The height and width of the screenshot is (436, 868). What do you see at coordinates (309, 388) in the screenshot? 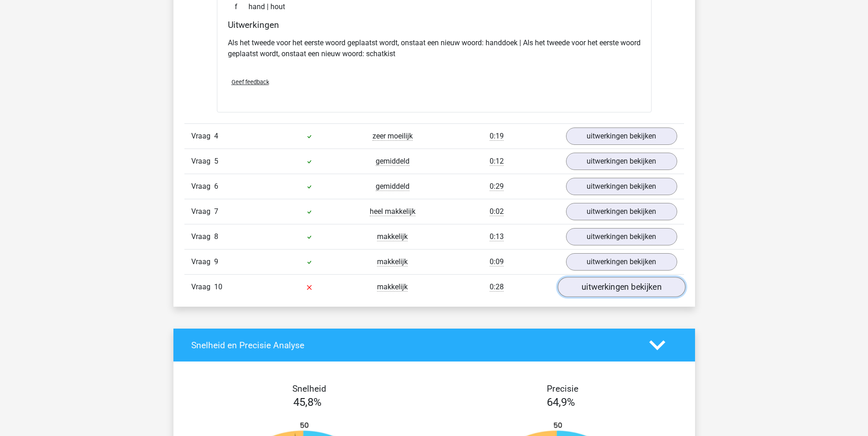
I see `h4: Snelheid` at bounding box center [309, 388].